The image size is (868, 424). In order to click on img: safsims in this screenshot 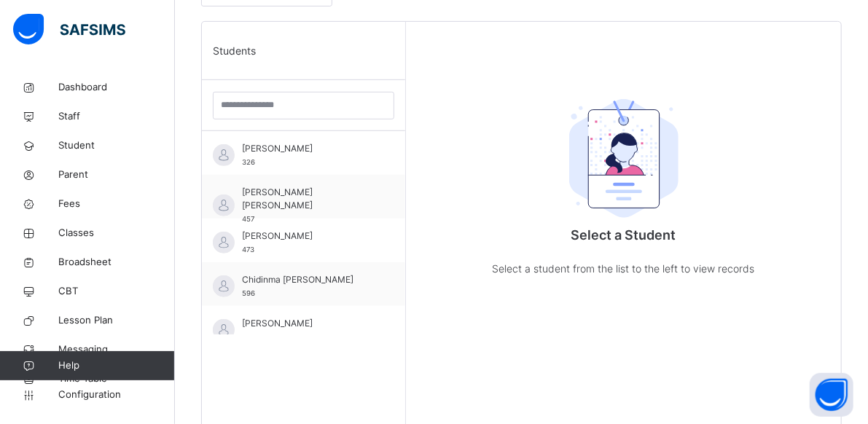, I will do `click(70, 30)`.